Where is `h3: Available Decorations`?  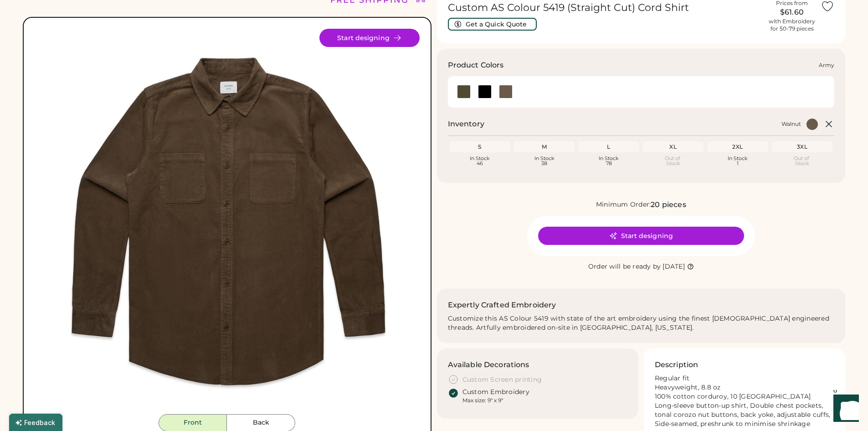 h3: Available Decorations is located at coordinates (488, 364).